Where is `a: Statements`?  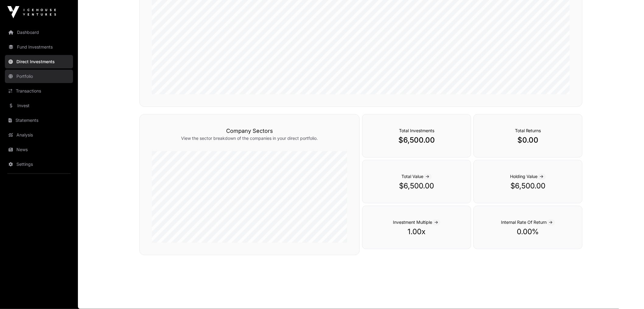
a: Statements is located at coordinates (39, 120).